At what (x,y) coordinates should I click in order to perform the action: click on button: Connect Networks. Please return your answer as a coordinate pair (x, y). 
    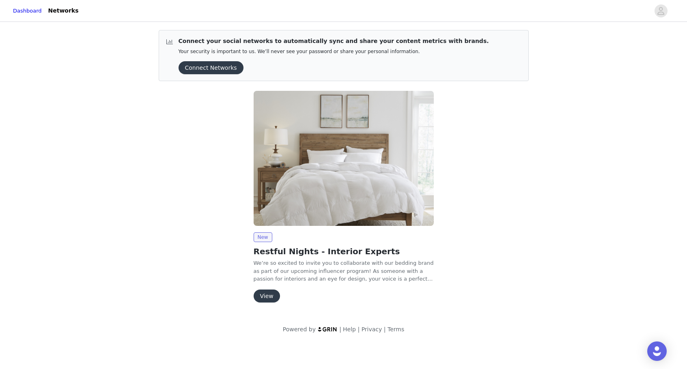
    Looking at the image, I should click on (211, 68).